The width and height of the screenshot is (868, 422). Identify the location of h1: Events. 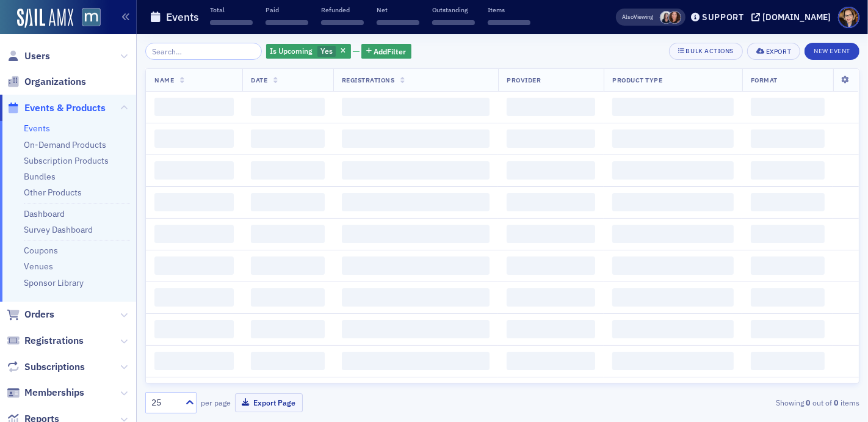
(183, 17).